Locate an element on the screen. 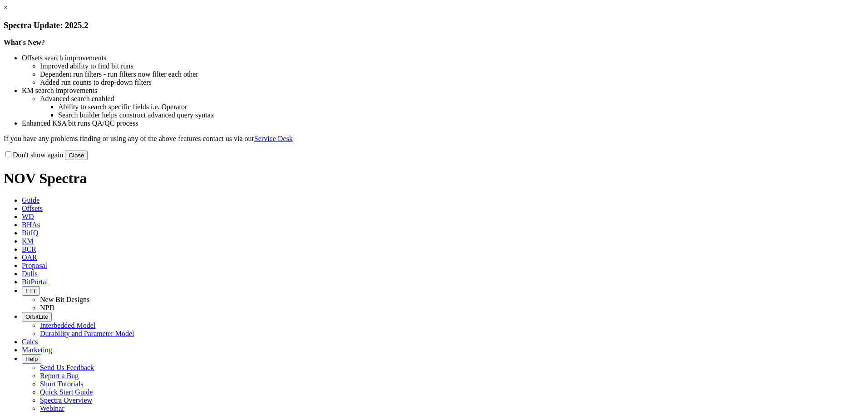 The image size is (868, 419). span: WD is located at coordinates (27, 217).